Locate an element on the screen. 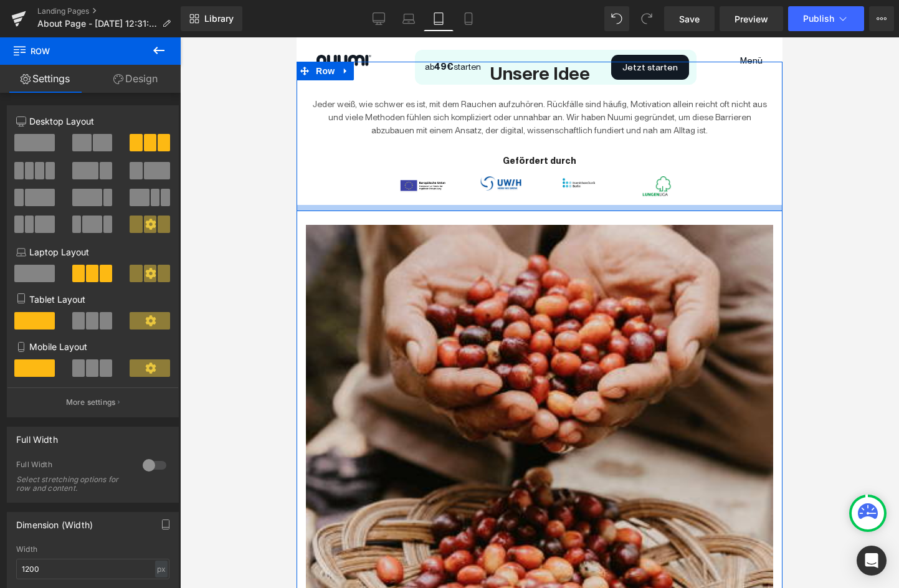 The image size is (899, 588). span: Preview is located at coordinates (752, 19).